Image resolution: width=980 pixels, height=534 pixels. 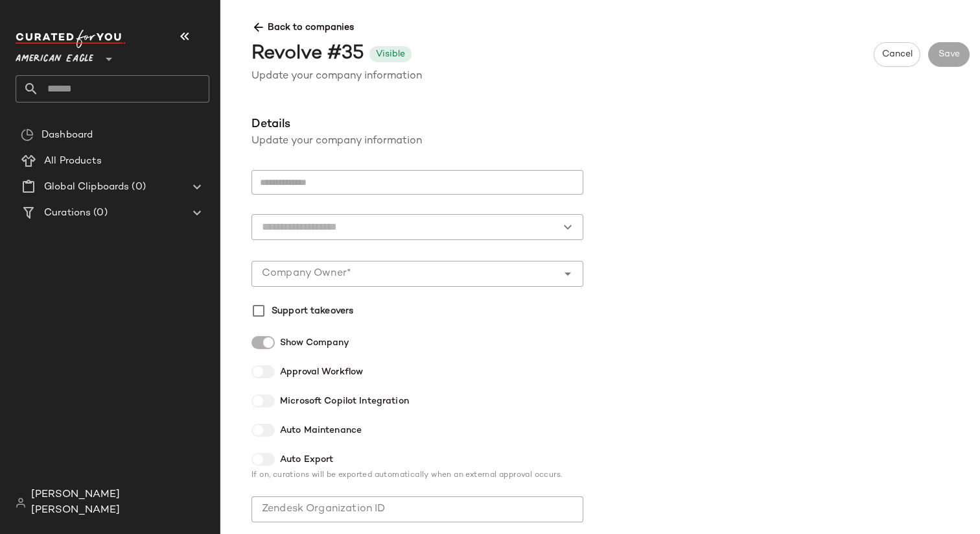 I want to click on span: Auto Maintenance, so click(x=321, y=430).